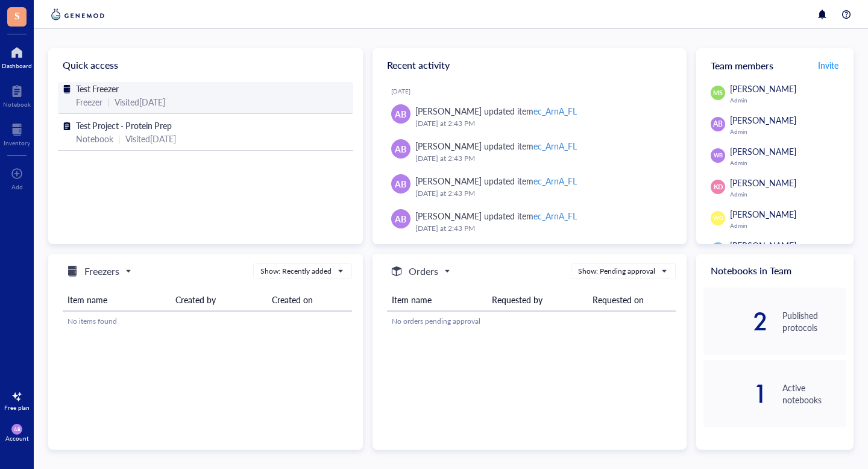 The image size is (868, 469). What do you see at coordinates (78, 14) in the screenshot?
I see `img: genemod-logo` at bounding box center [78, 14].